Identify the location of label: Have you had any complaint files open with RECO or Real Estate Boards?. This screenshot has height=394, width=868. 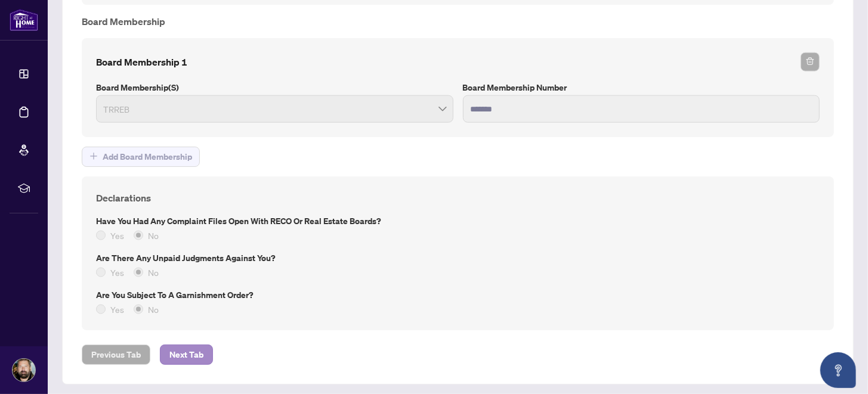
(457, 221).